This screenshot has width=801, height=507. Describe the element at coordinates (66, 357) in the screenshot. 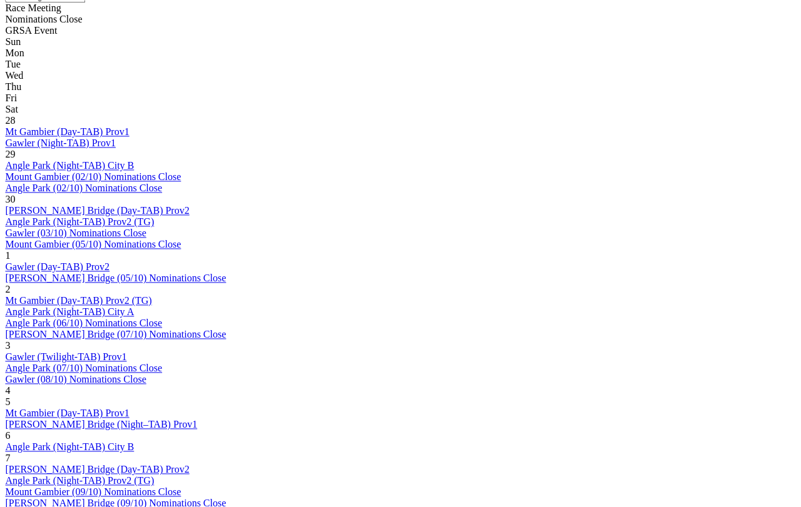

I see `a: Gawler (Twilight-TAB) Prov1` at that location.